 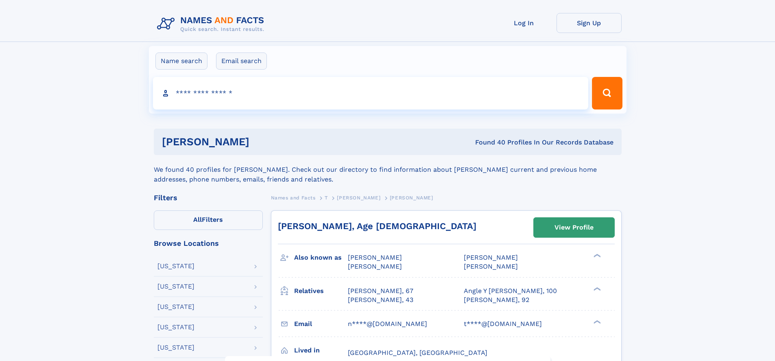 I want to click on a: View Profile, so click(x=574, y=227).